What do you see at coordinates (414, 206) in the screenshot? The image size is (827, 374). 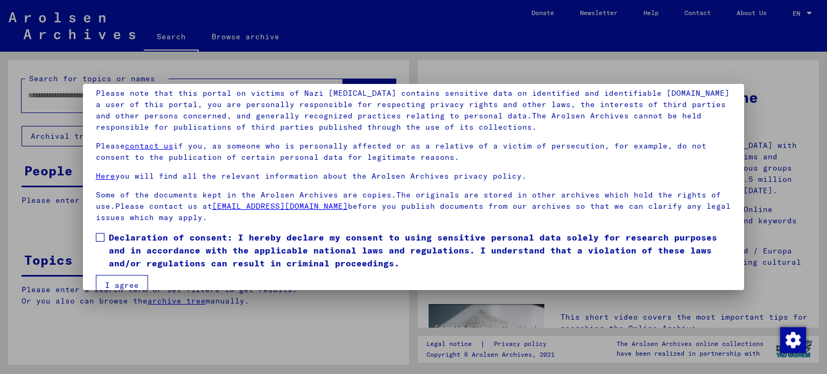 I see `p: Some of the documents kept in the Arolsen Archives are copies.The originals are stored in other a...` at bounding box center [414, 206].